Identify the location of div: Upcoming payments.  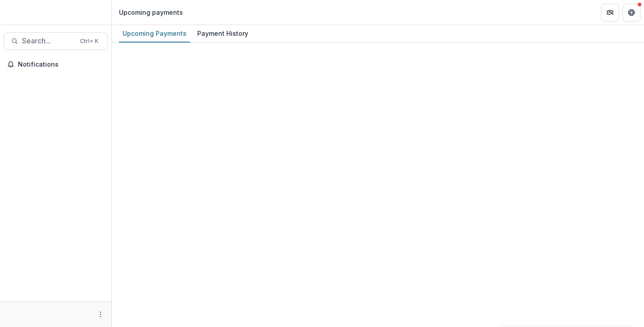
(151, 12).